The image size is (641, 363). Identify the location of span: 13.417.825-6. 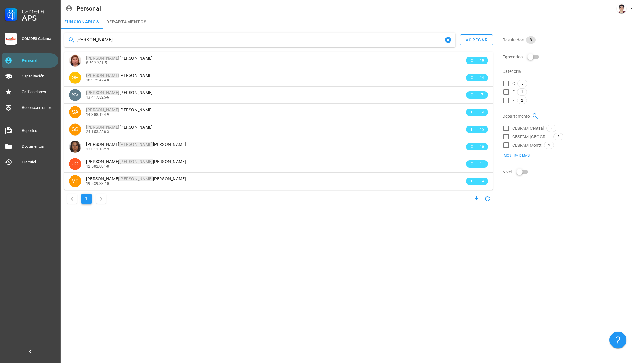
(98, 98).